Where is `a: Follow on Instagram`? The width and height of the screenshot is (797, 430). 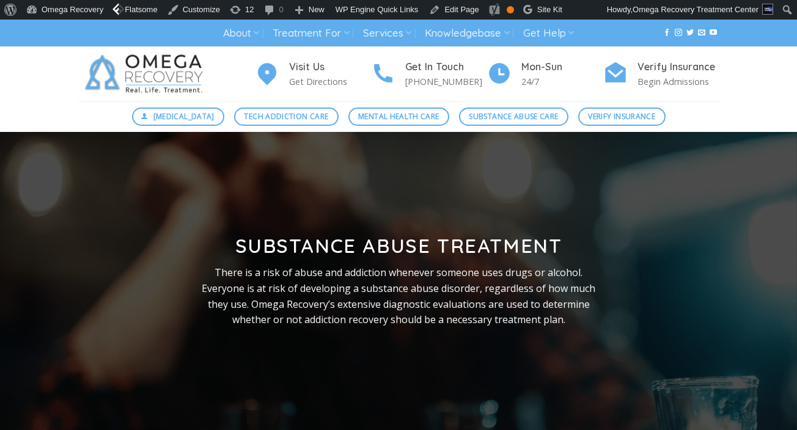 a: Follow on Instagram is located at coordinates (678, 33).